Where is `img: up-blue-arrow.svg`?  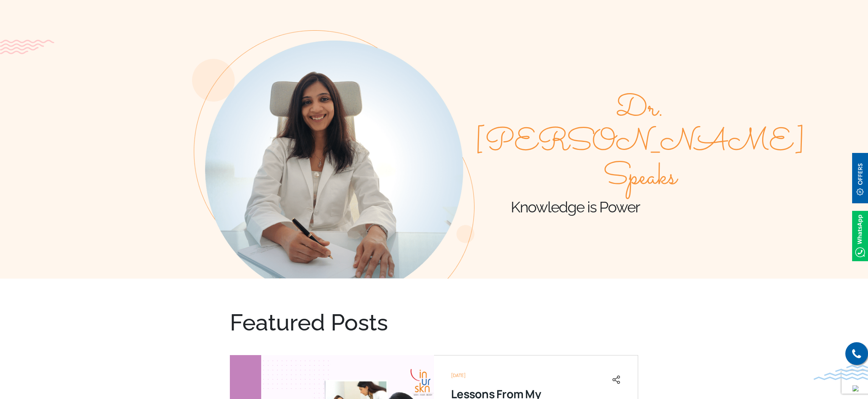
img: up-blue-arrow.svg is located at coordinates (856, 388).